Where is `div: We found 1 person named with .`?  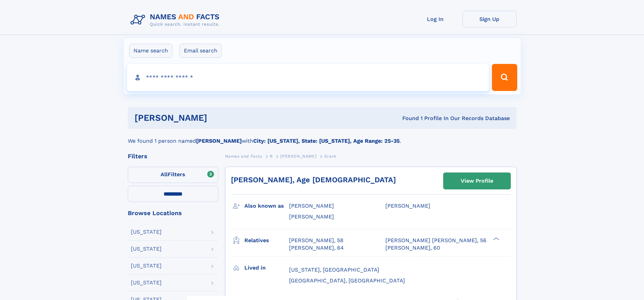 div: We found 1 person named with . is located at coordinates (322, 137).